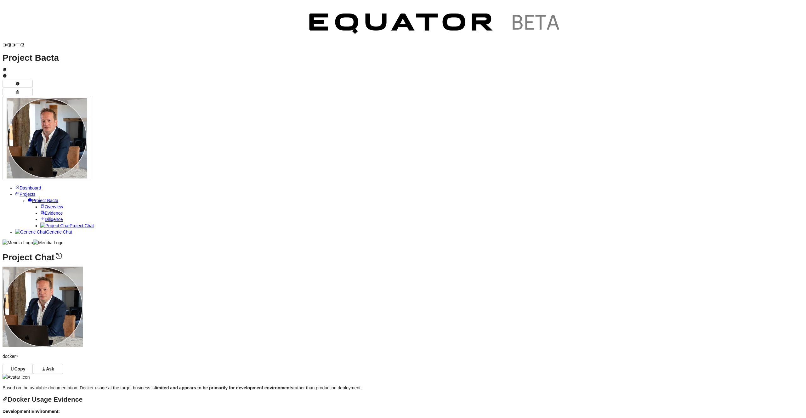 The height and width of the screenshot is (418, 806). I want to click on a: Diligence, so click(52, 220).